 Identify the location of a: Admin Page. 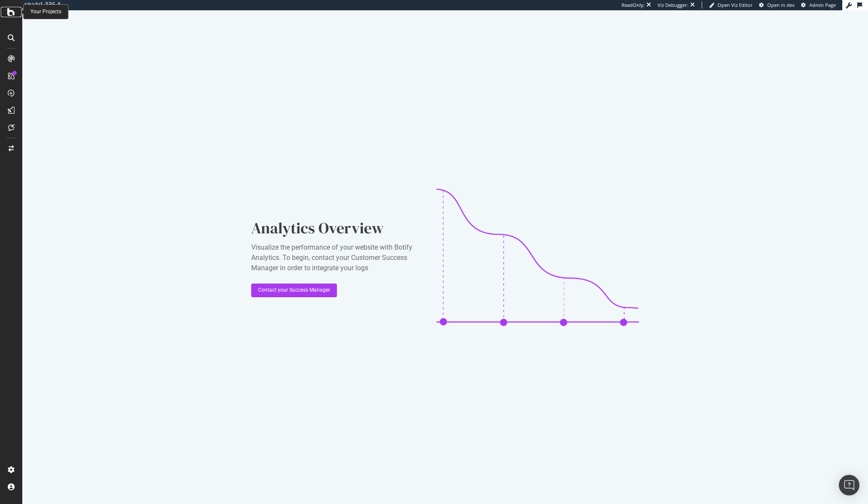
(818, 5).